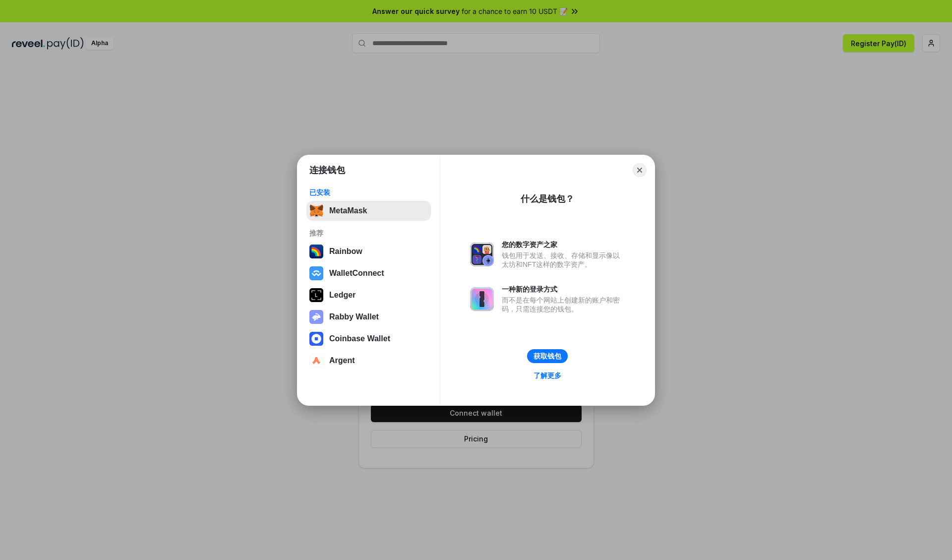 The width and height of the screenshot is (952, 560). What do you see at coordinates (563, 260) in the screenshot?
I see `div: 钱包用于发送、接收、存储和显示像以太坊和NFT这样的数字资产。` at bounding box center [563, 260].